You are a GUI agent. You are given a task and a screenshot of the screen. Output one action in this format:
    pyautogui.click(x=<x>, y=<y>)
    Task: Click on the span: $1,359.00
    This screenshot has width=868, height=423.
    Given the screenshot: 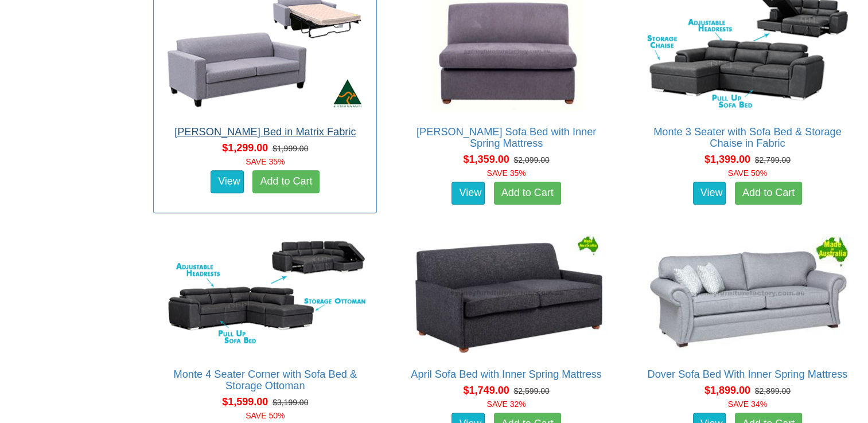 What is the action you would take?
    pyautogui.click(x=486, y=159)
    